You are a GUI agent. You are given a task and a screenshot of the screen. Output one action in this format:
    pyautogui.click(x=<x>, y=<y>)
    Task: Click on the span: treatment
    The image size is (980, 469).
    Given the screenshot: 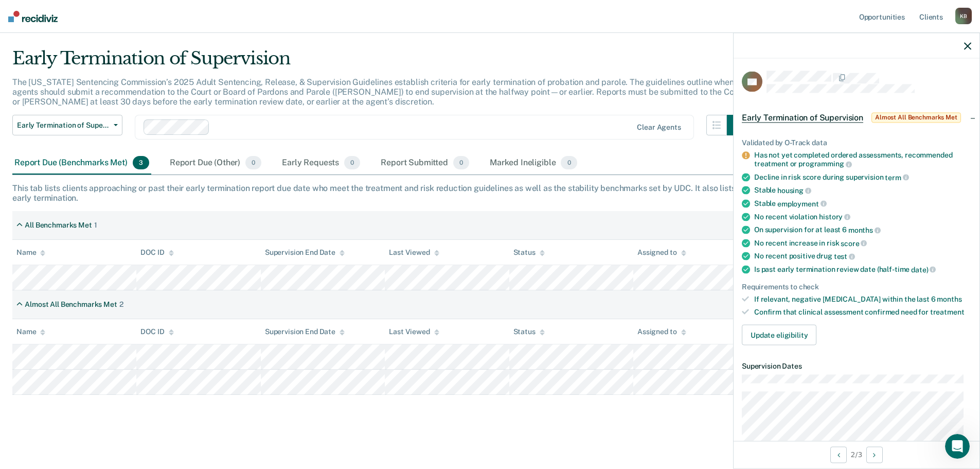 What is the action you would take?
    pyautogui.click(x=947, y=312)
    